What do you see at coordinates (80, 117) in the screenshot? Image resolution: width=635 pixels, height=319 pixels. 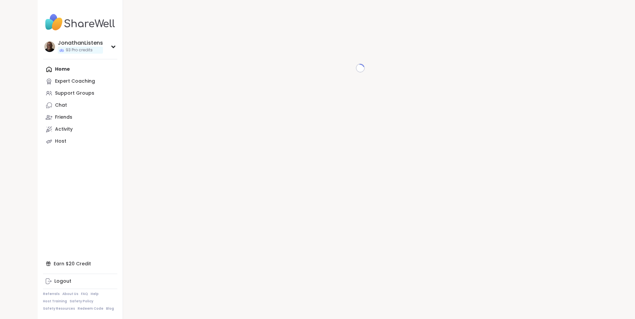 I see `a: Friends` at bounding box center [80, 117].